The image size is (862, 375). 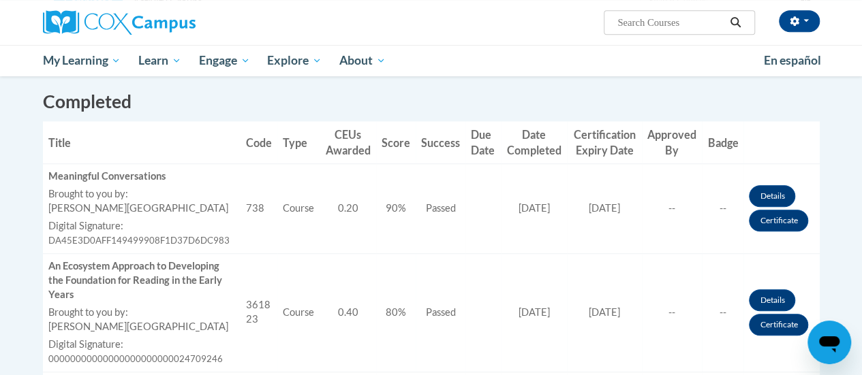 What do you see at coordinates (259, 313) in the screenshot?
I see `td: 361823` at bounding box center [259, 313].